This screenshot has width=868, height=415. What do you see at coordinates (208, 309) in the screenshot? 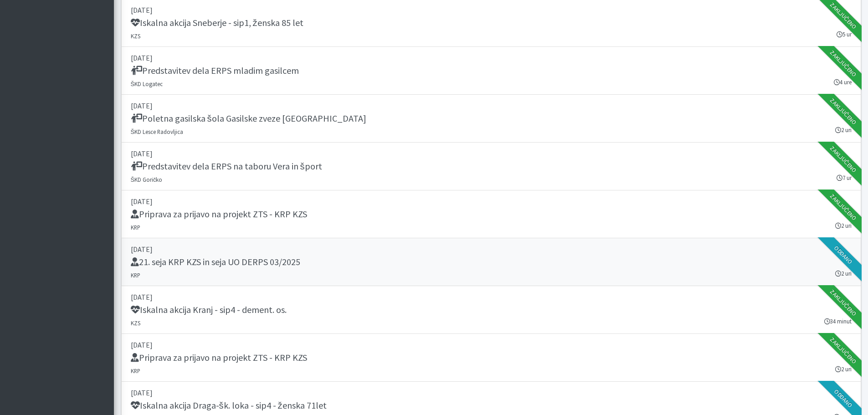
I see `h5: Iskalna akcija Kranj - sip4 - dement. os.` at bounding box center [208, 309].